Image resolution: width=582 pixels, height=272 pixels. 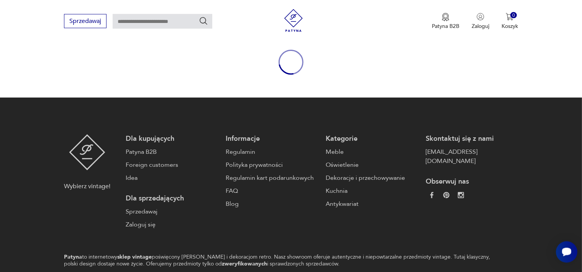 I want to click on button: Sprzedawaj, so click(x=85, y=21).